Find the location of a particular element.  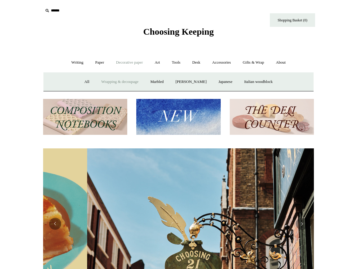

button: Previous is located at coordinates (55, 223).